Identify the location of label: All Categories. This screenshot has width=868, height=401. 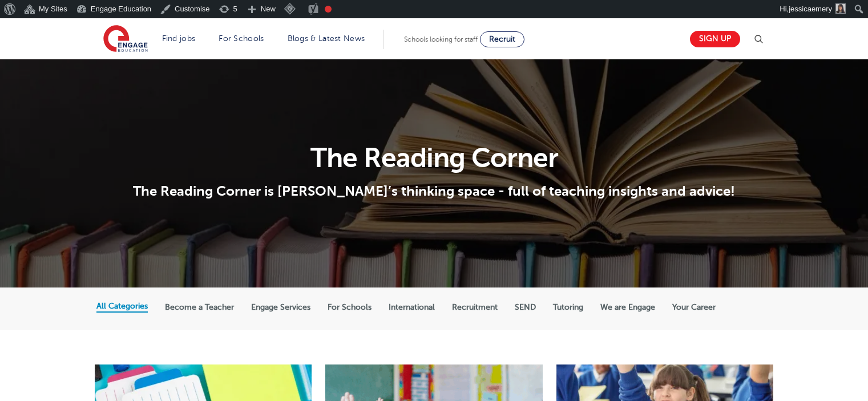
(122, 306).